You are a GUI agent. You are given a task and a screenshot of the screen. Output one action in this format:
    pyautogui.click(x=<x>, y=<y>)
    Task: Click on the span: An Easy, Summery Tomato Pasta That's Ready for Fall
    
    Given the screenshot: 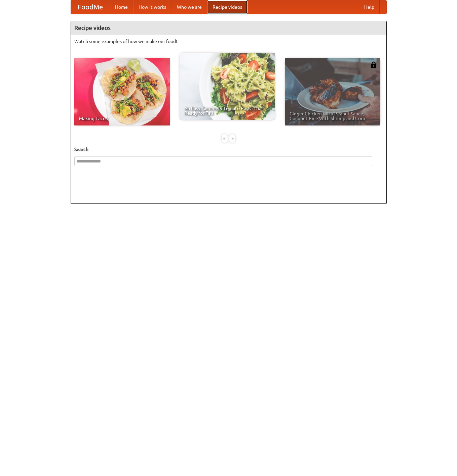 What is the action you would take?
    pyautogui.click(x=227, y=111)
    